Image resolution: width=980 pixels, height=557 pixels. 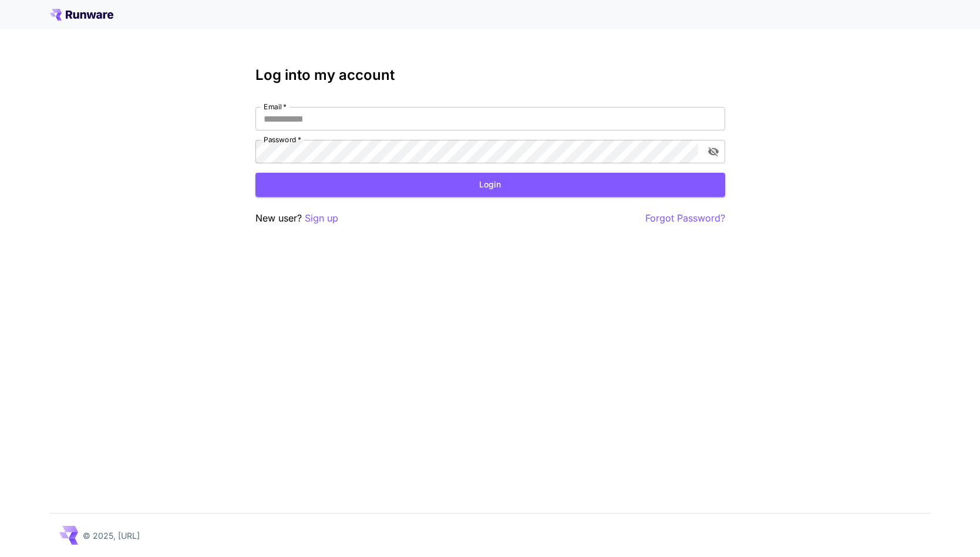 What do you see at coordinates (490, 75) in the screenshot?
I see `h3: Log into my account` at bounding box center [490, 75].